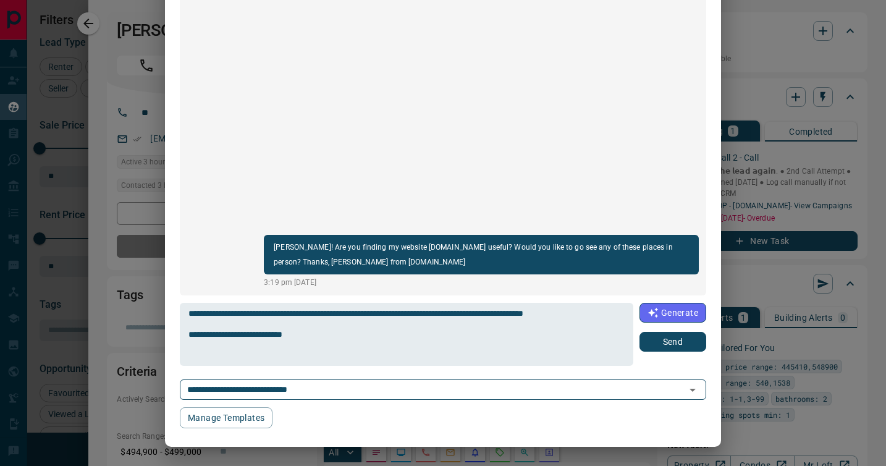  What do you see at coordinates (673, 342) in the screenshot?
I see `button: Send` at bounding box center [673, 342].